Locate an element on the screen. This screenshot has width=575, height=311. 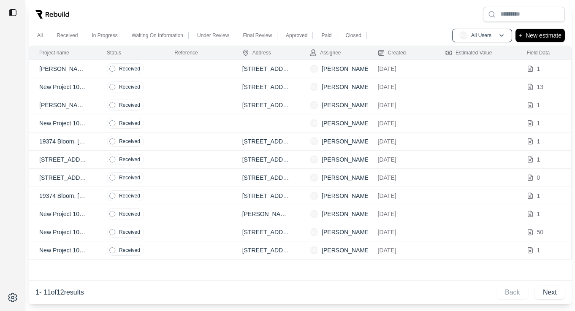
p: 13 is located at coordinates (540, 87).